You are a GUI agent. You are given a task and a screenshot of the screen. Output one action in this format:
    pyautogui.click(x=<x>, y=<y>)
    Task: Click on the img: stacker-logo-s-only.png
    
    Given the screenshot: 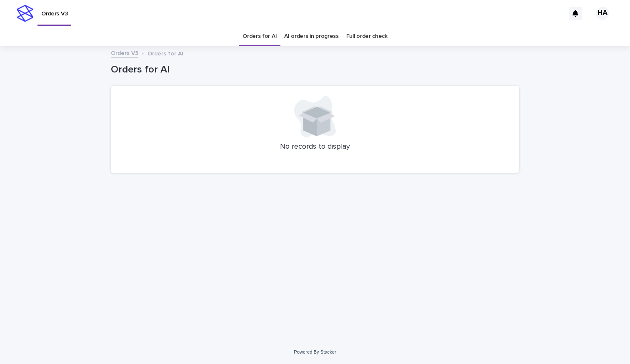 What is the action you would take?
    pyautogui.click(x=25, y=13)
    